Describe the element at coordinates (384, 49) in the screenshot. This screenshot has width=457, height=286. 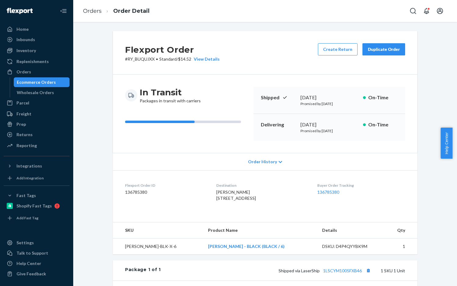
I see `div: Duplicate Order` at that location.